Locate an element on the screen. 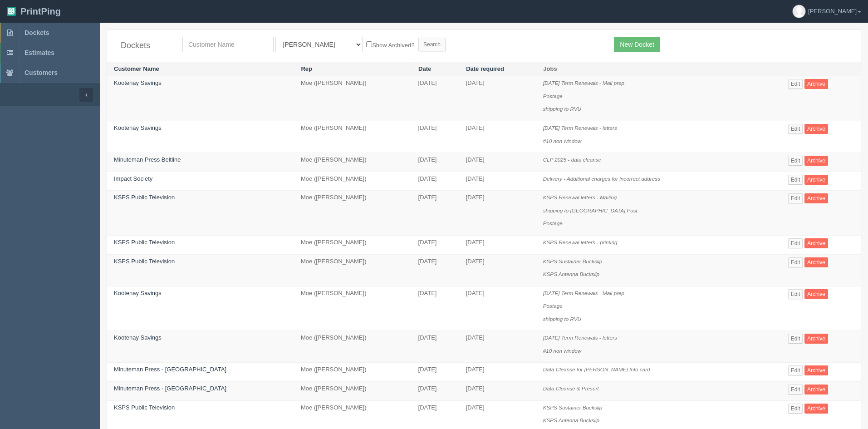 Image resolution: width=868 pixels, height=429 pixels. span: Customers is located at coordinates (41, 73).